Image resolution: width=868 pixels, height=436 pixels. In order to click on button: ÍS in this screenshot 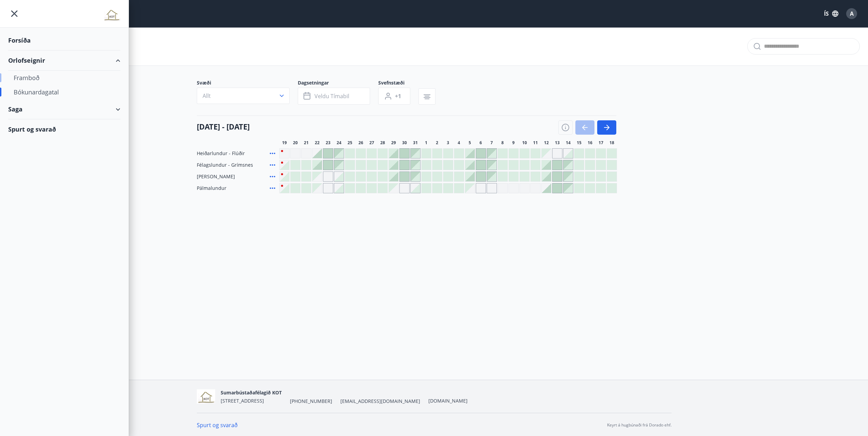, I will do `click(831, 13)`.